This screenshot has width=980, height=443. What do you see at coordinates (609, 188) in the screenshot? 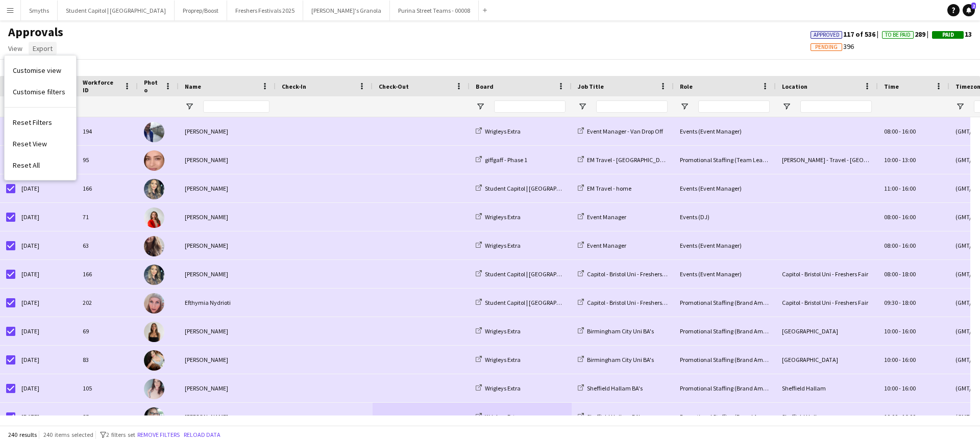
I see `span: EM Travel - home` at bounding box center [609, 188].